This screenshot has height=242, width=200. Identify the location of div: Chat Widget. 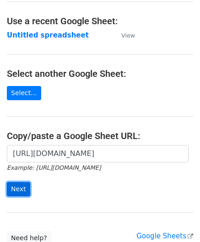
(177, 220).